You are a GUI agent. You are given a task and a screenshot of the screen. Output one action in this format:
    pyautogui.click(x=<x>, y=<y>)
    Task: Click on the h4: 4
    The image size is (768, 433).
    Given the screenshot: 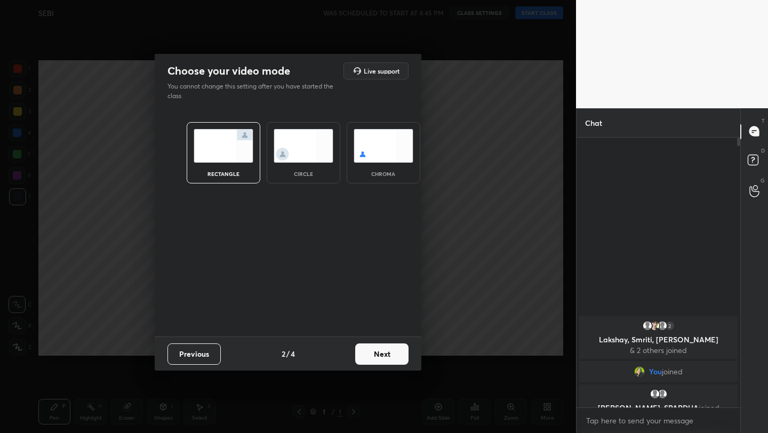 What is the action you would take?
    pyautogui.click(x=293, y=354)
    